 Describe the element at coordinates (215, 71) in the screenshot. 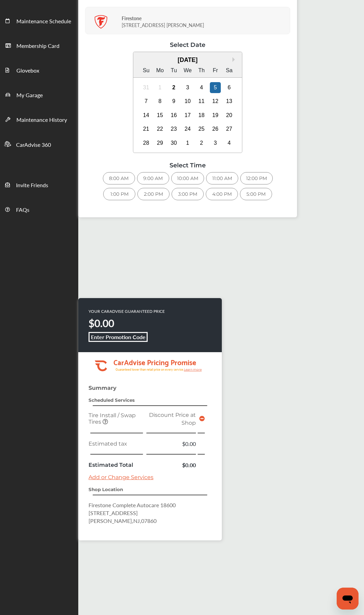

I see `div: Fr` at that location.